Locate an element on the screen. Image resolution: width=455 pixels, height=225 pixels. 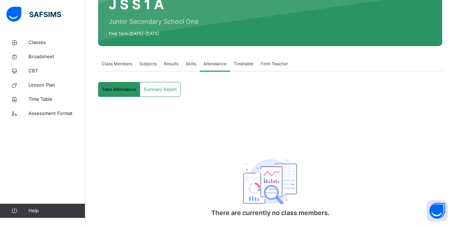
span: Time Table is located at coordinates (57, 100).